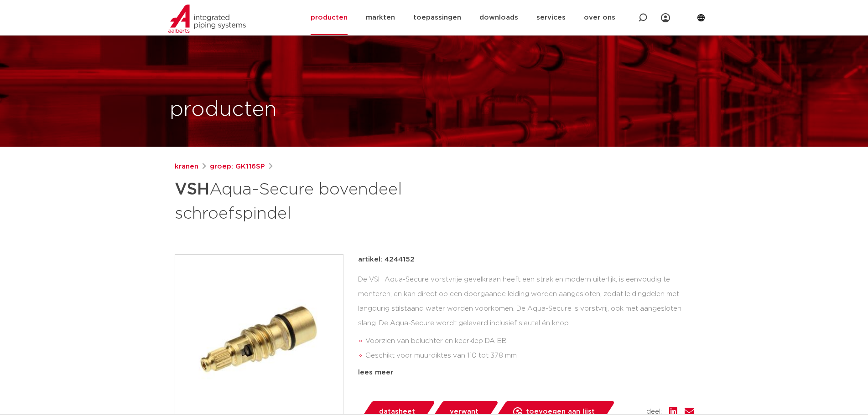  What do you see at coordinates (526, 373) in the screenshot?
I see `div: lees meer` at bounding box center [526, 373].